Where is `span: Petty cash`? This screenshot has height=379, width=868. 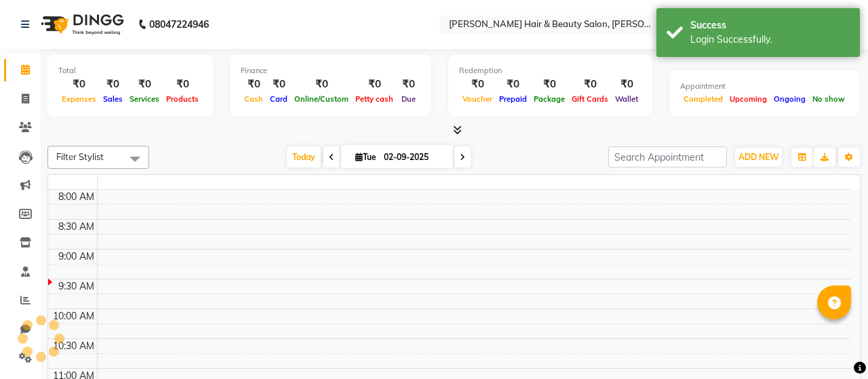
span: Petty cash is located at coordinates (374, 99).